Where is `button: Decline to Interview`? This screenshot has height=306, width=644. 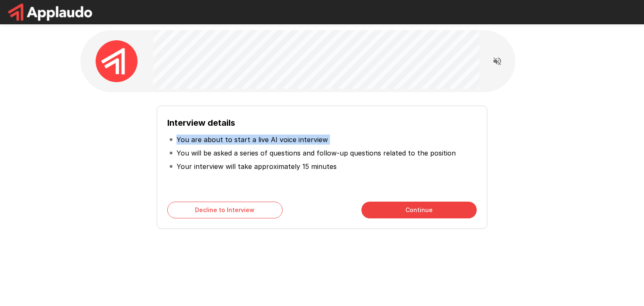 button: Decline to Interview is located at coordinates (225, 210).